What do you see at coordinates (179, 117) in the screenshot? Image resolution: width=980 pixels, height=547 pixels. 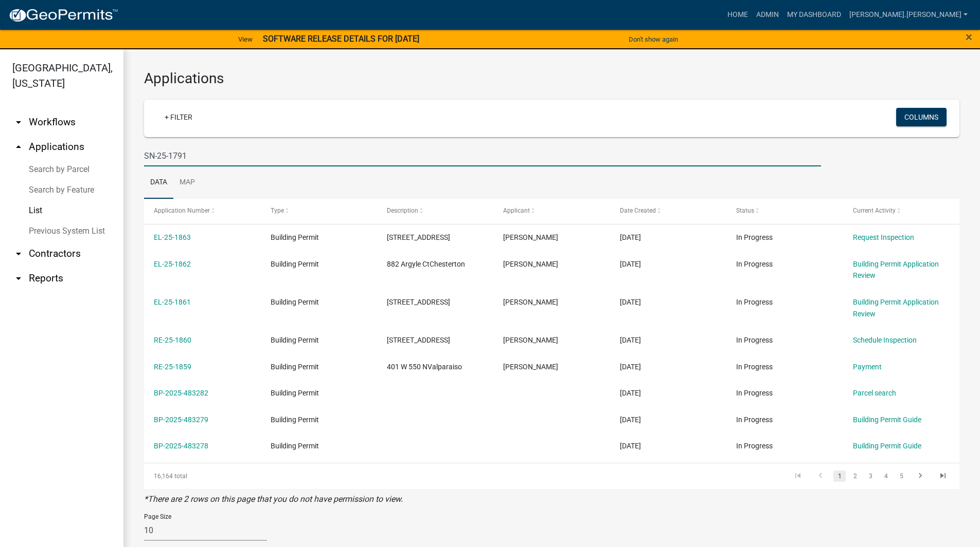 I see `a: + Filter` at bounding box center [179, 117].